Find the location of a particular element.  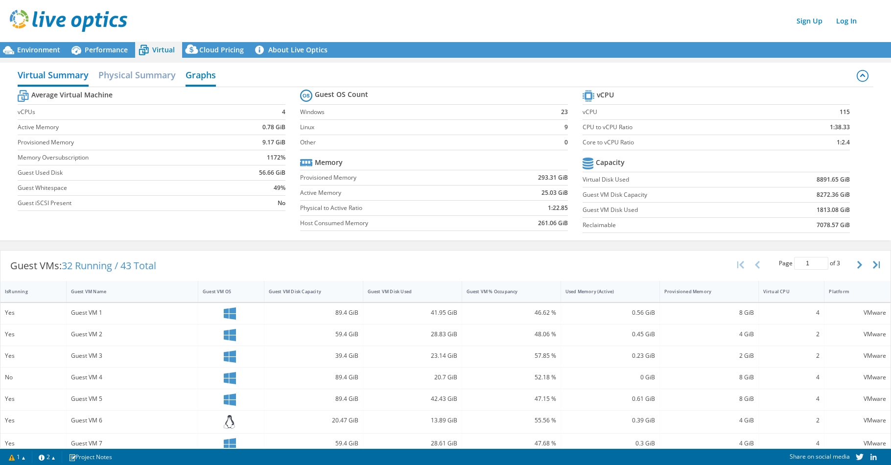

b: 4 is located at coordinates (283, 112).